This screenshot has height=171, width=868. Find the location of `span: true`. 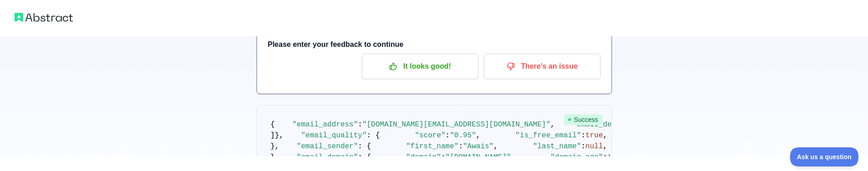

span: true is located at coordinates (594, 136).